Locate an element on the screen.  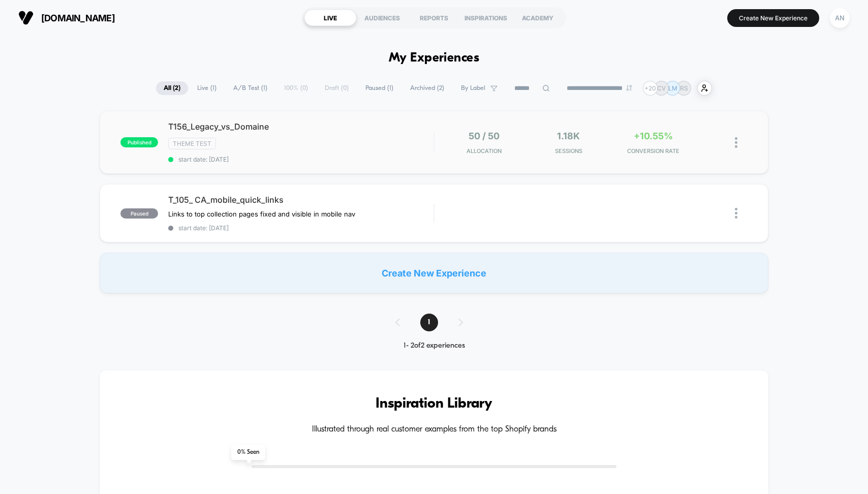
span: Live ( 1 ) is located at coordinates (207, 88).